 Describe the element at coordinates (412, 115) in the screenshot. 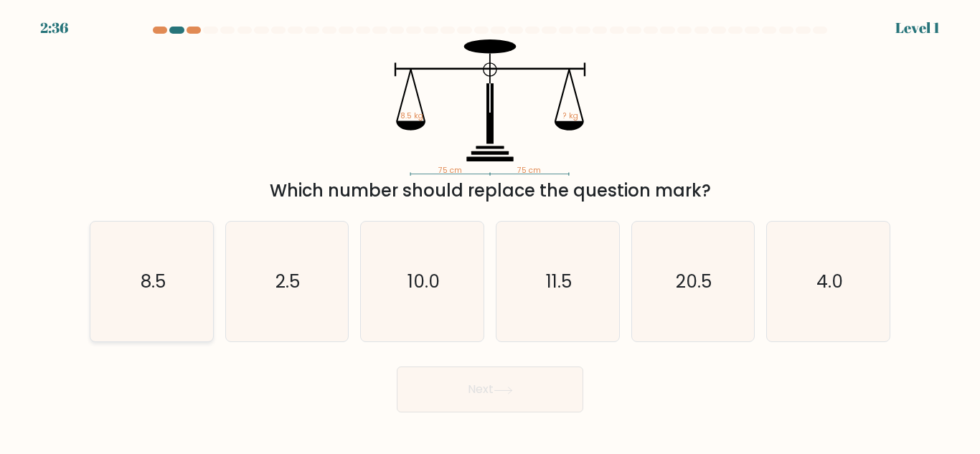

I see `tspan: 8.5 kg` at that location.